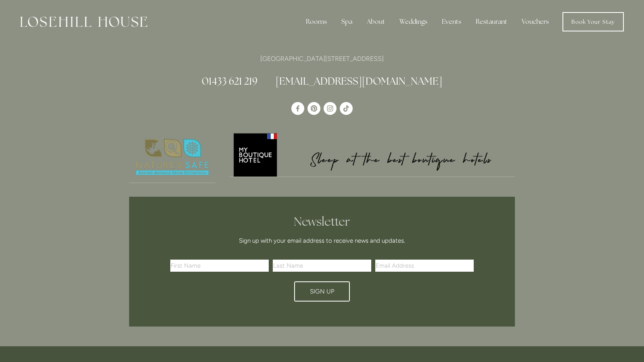 The height and width of the screenshot is (362, 644). Describe the element at coordinates (230, 81) in the screenshot. I see `a: 01433 621 219` at that location.